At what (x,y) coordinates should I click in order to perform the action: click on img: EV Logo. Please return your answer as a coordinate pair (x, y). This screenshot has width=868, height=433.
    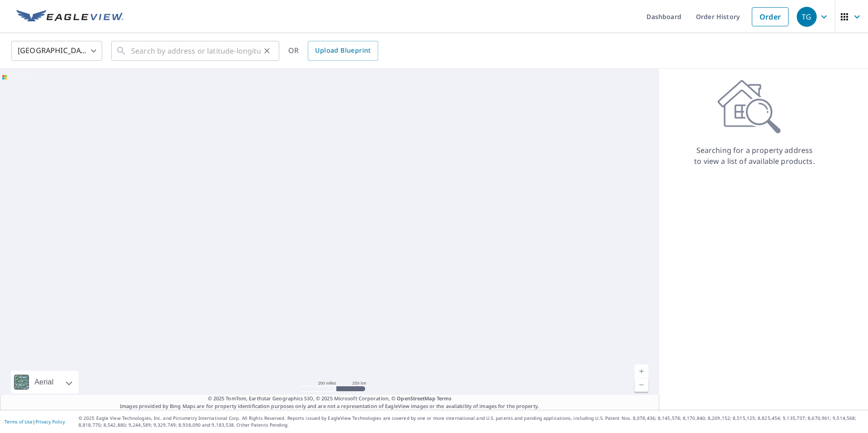
    Looking at the image, I should click on (70, 17).